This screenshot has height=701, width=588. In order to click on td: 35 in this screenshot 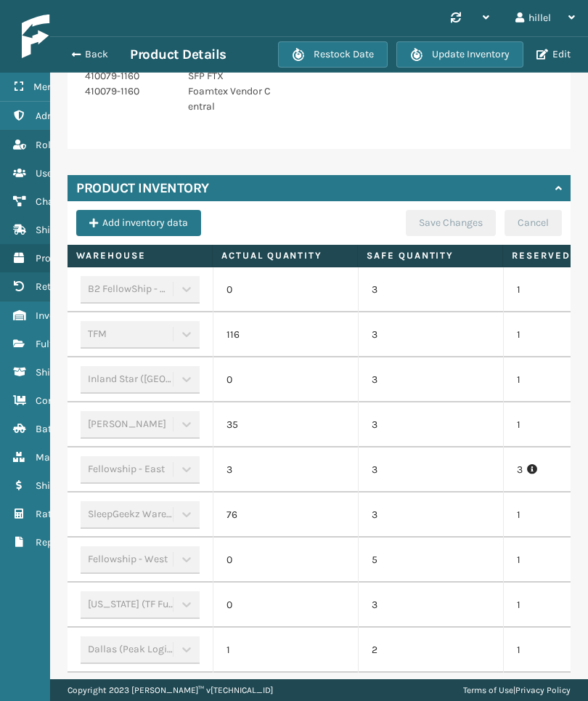, I will do `click(285, 425)`.